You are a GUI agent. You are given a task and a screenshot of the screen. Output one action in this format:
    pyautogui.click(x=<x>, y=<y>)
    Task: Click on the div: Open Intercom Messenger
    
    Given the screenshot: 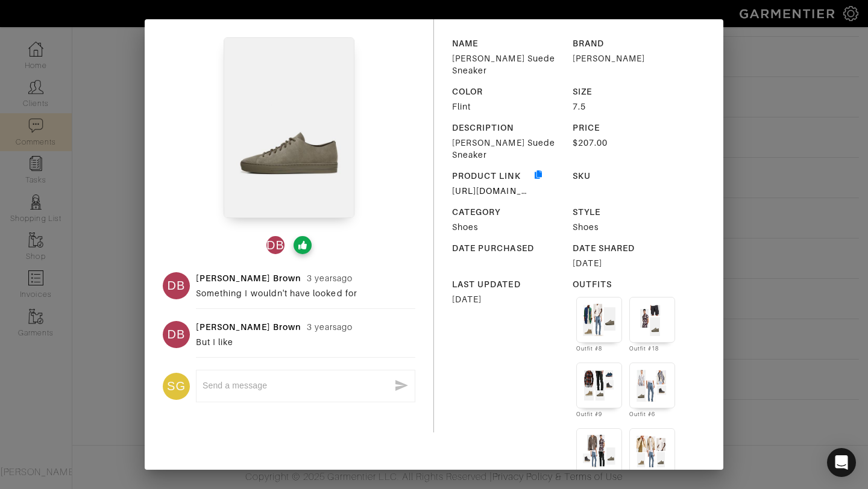 What is the action you would take?
    pyautogui.click(x=841, y=462)
    